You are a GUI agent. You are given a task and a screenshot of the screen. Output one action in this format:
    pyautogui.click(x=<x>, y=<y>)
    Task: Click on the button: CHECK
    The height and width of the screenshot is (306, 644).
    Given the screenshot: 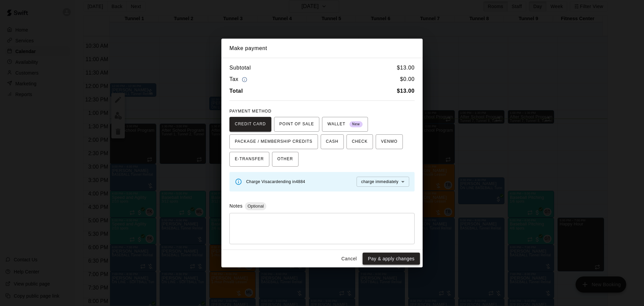 What is the action you would take?
    pyautogui.click(x=360, y=142)
    